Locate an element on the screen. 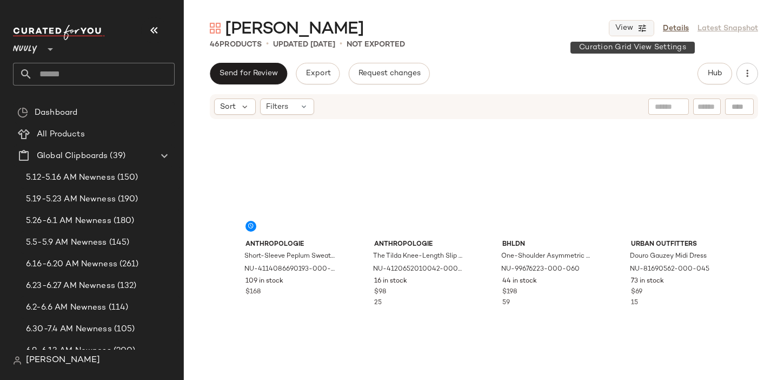  span: (132) is located at coordinates (126, 285).